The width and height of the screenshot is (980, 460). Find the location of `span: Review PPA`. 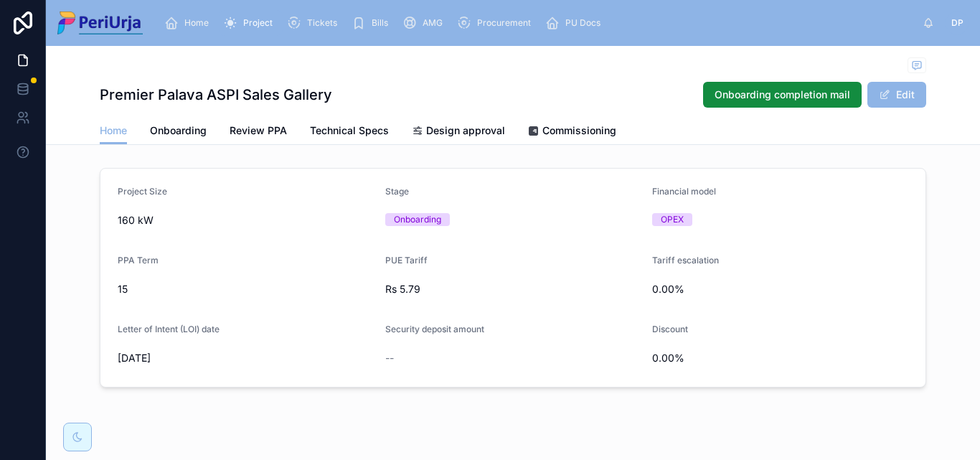

span: Review PPA is located at coordinates (258, 130).